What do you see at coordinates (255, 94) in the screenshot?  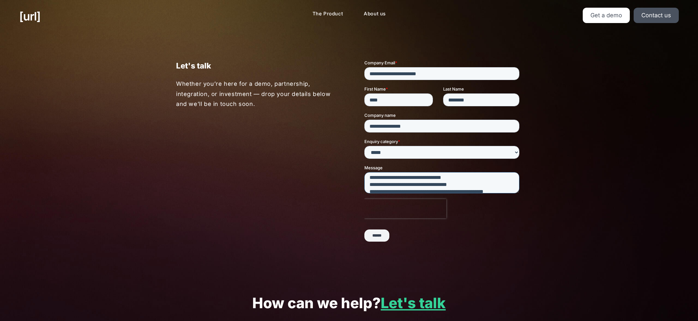 I see `p: Whether you’re here for a demo, partnership, integration, or investment — drop your details below...` at bounding box center [255, 94].